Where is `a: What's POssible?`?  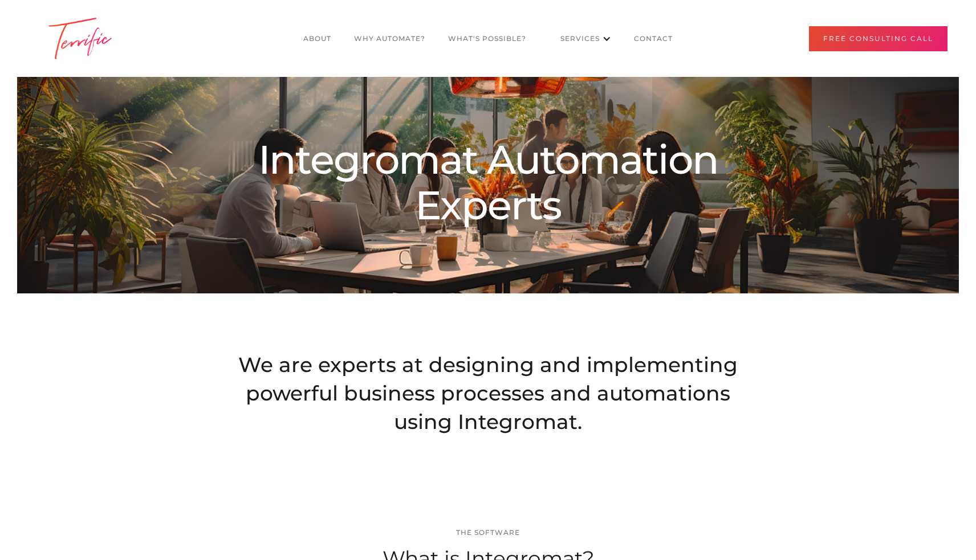 a: What's POssible? is located at coordinates (487, 39).